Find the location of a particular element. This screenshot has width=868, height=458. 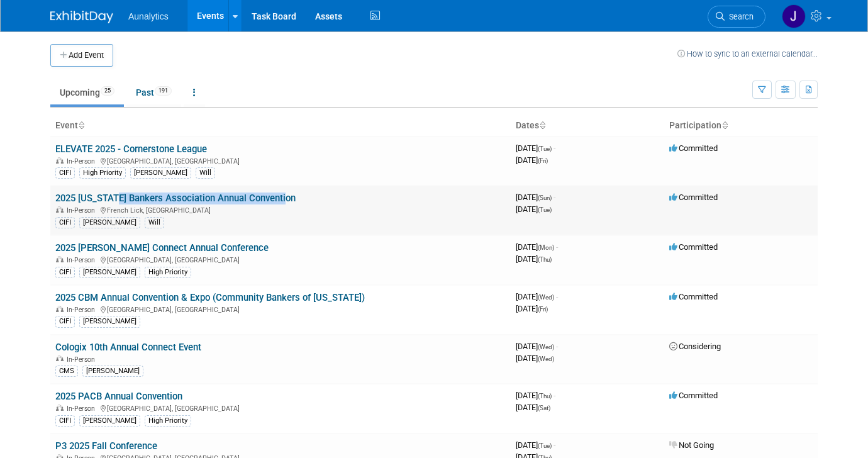

th: Dates is located at coordinates (588, 125).